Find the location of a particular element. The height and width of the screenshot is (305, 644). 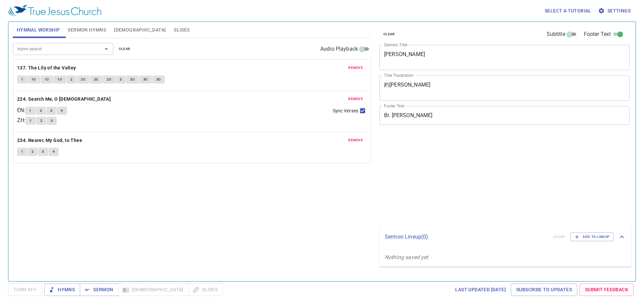

p: ZH : is located at coordinates (21, 120).